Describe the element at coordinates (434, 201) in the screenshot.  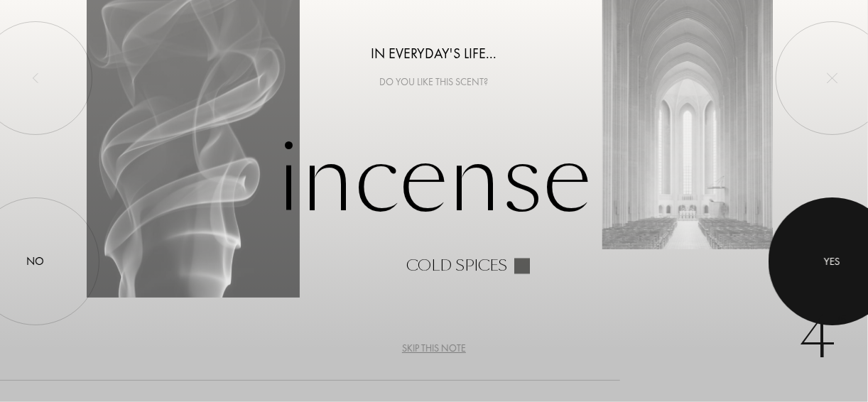
I see `div: Incense` at that location.